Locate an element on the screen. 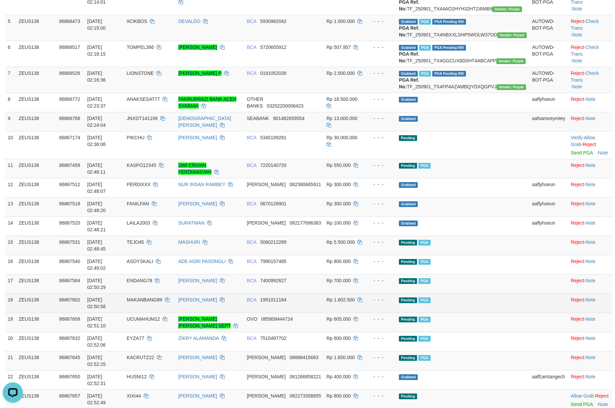  span: PIKCHU is located at coordinates (136, 138).